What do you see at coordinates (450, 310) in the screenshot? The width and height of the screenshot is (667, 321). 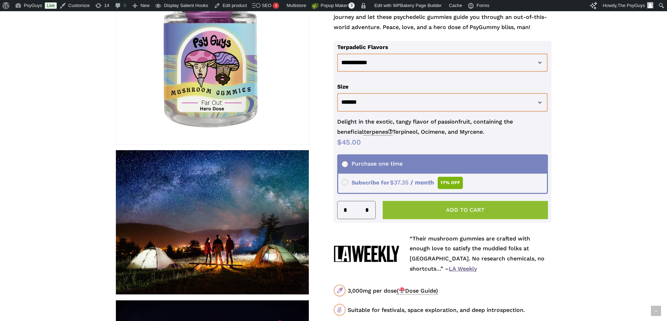 I see `div: Suitable for festivals, space exploration, and deep introspection.` at bounding box center [450, 310].